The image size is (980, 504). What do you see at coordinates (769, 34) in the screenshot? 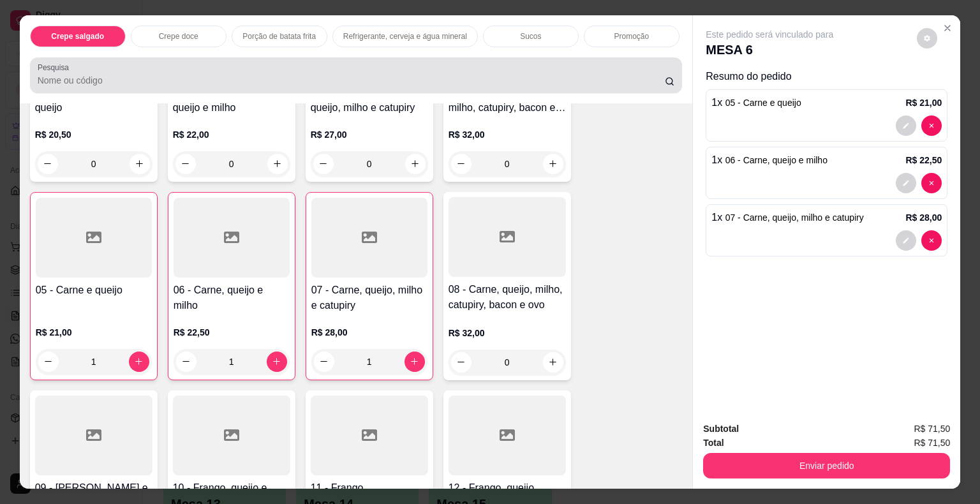
I see `p: Este pedido será vinculado para` at bounding box center [769, 34].